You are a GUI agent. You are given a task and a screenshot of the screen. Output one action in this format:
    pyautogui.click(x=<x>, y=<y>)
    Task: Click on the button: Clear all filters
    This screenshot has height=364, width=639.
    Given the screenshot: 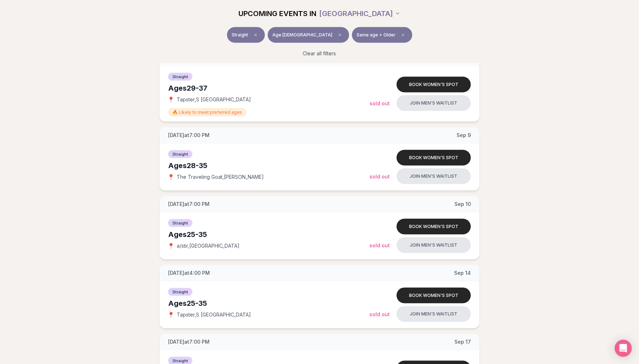 What is the action you would take?
    pyautogui.click(x=320, y=53)
    